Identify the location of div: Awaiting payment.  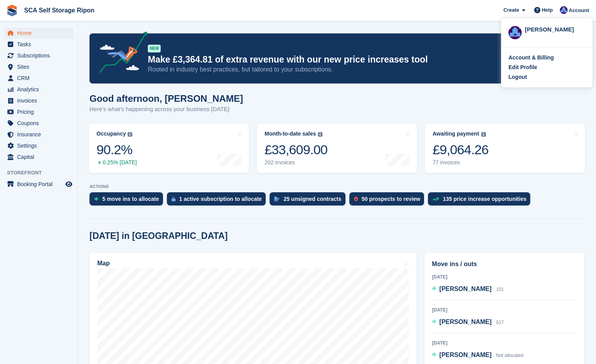
(456, 133).